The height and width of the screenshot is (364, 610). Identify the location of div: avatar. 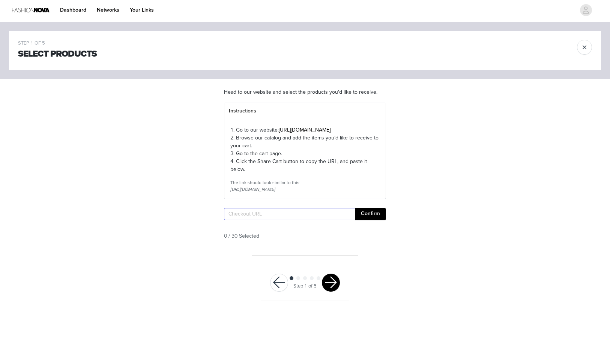
(586, 10).